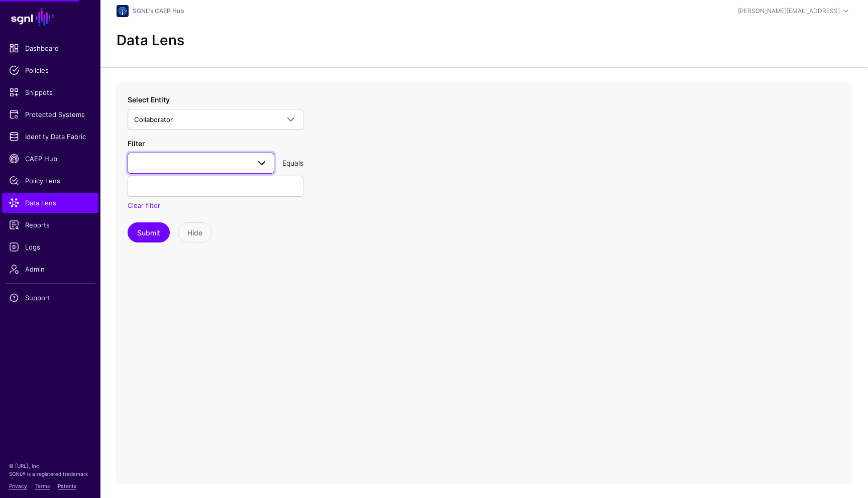  Describe the element at coordinates (51, 225) in the screenshot. I see `span: Reports` at that location.